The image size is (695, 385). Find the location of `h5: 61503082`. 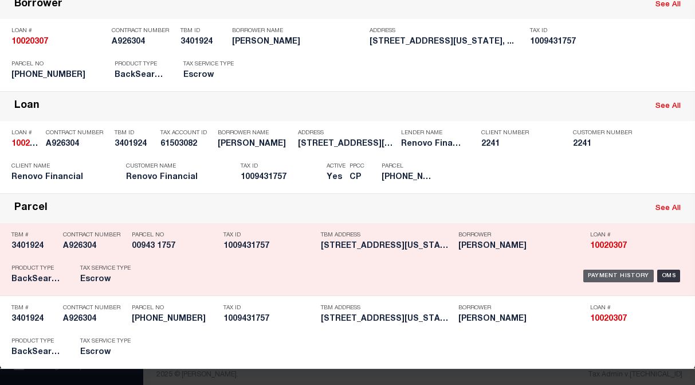

h5: 61503082 is located at coordinates (186, 144).